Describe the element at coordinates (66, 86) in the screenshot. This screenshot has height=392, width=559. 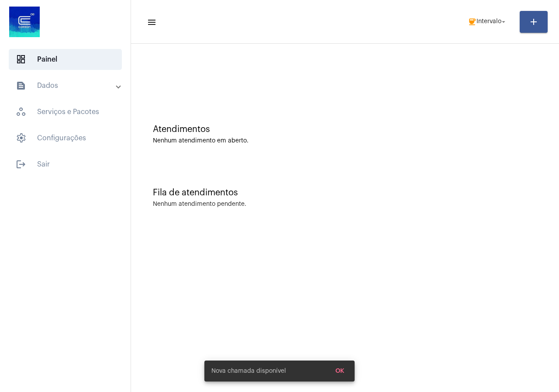
I see `mat-panel-title: Dados` at that location.